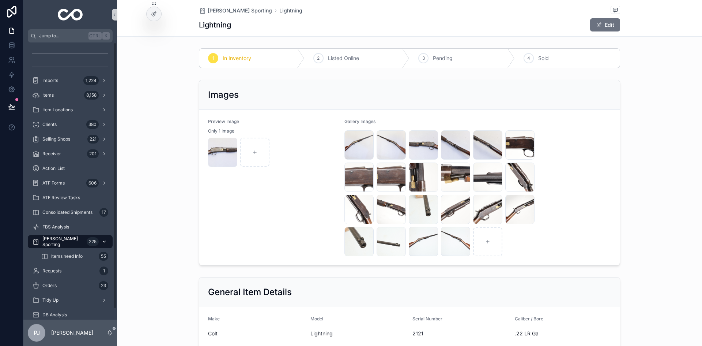  I want to click on span: Ctrl, so click(95, 36).